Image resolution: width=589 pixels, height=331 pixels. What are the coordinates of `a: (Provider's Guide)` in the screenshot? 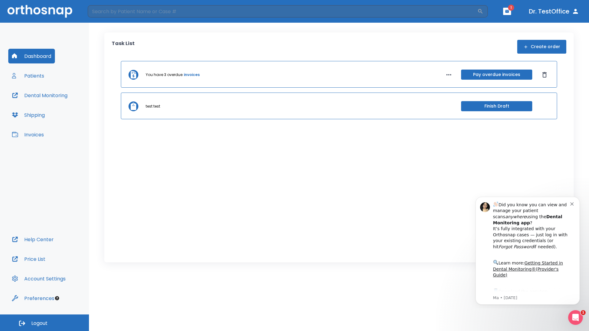 It's located at (60, 81).